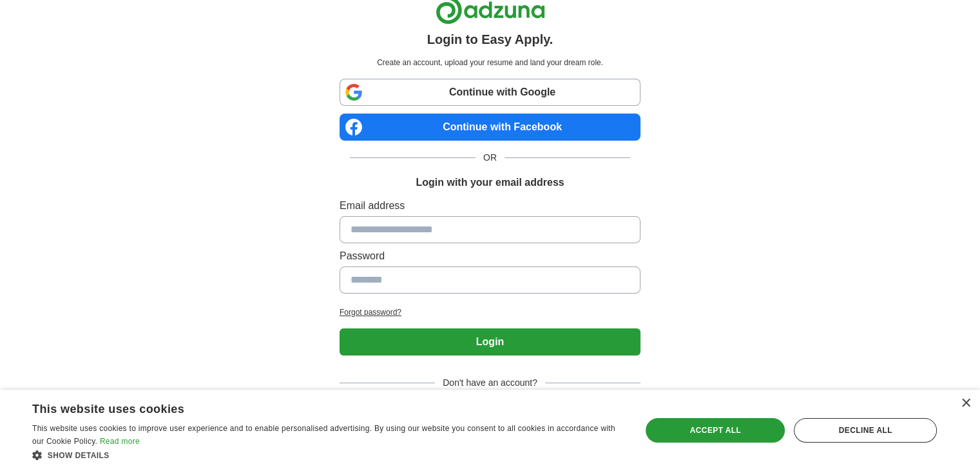  Describe the element at coordinates (490, 256) in the screenshot. I see `label: Password` at that location.